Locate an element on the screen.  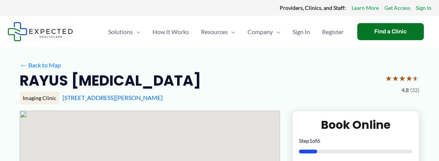
span: Register is located at coordinates (332, 32).